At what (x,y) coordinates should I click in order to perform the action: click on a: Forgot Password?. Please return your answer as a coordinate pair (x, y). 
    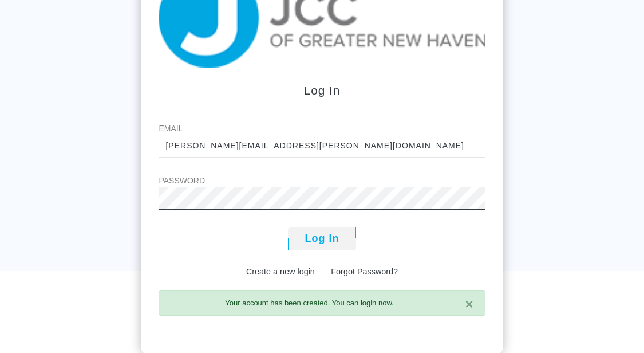
    Looking at the image, I should click on (364, 271).